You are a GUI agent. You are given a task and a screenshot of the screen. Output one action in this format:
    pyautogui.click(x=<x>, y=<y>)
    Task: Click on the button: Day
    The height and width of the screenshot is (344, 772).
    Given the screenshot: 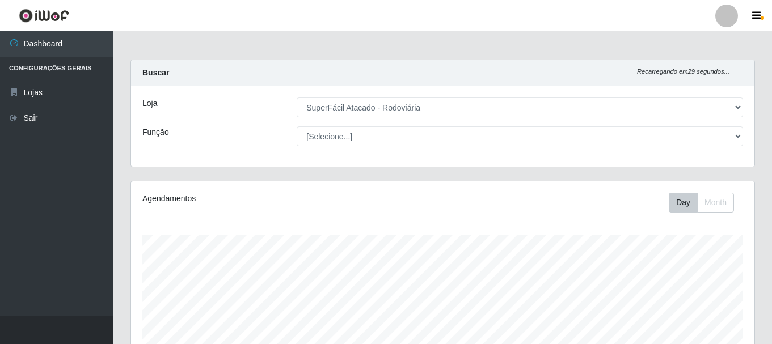 What is the action you would take?
    pyautogui.click(x=683, y=203)
    